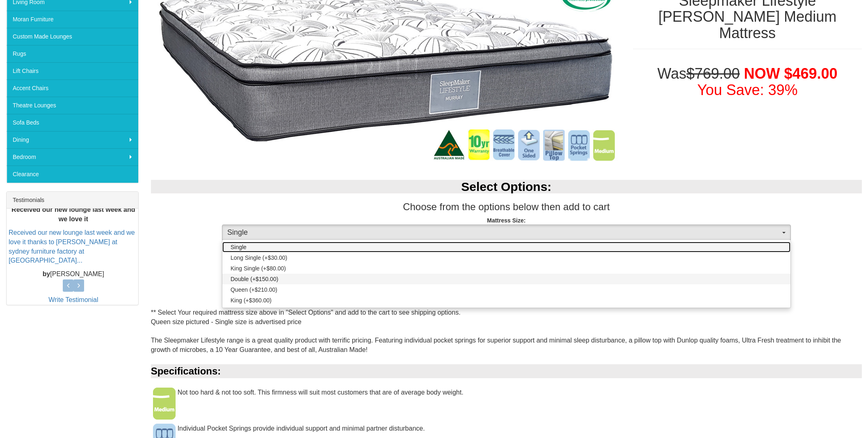 The height and width of the screenshot is (438, 868). What do you see at coordinates (72, 140) in the screenshot?
I see `a: Dining` at bounding box center [72, 140].